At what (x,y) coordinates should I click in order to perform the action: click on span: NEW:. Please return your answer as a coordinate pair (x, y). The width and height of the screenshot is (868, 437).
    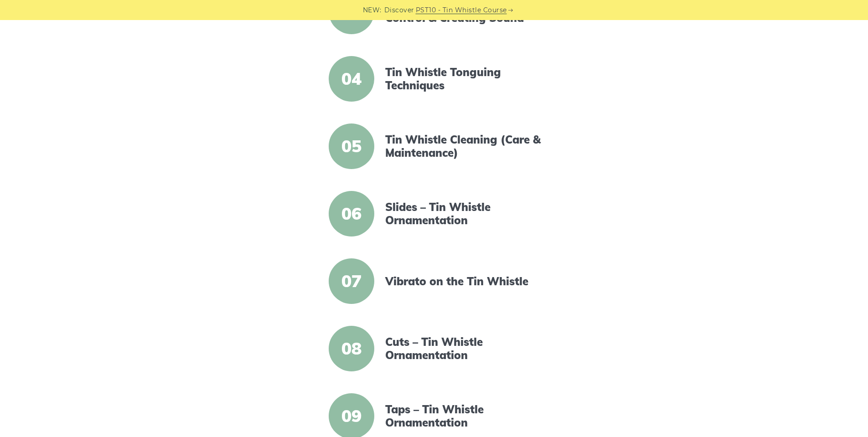
    Looking at the image, I should click on (372, 10).